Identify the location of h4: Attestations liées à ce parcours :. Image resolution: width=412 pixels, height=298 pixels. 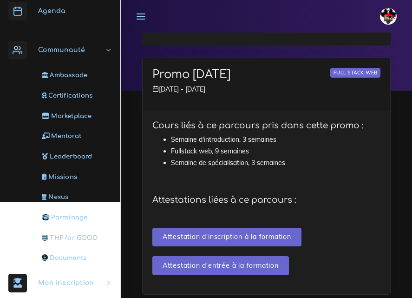
(266, 200).